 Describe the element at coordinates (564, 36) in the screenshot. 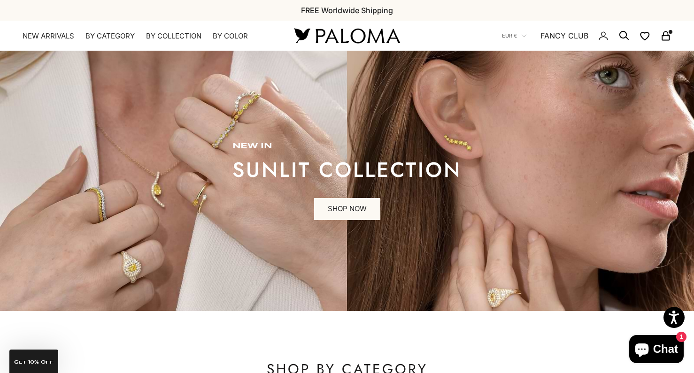

I see `a: FANCY CLUB` at that location.